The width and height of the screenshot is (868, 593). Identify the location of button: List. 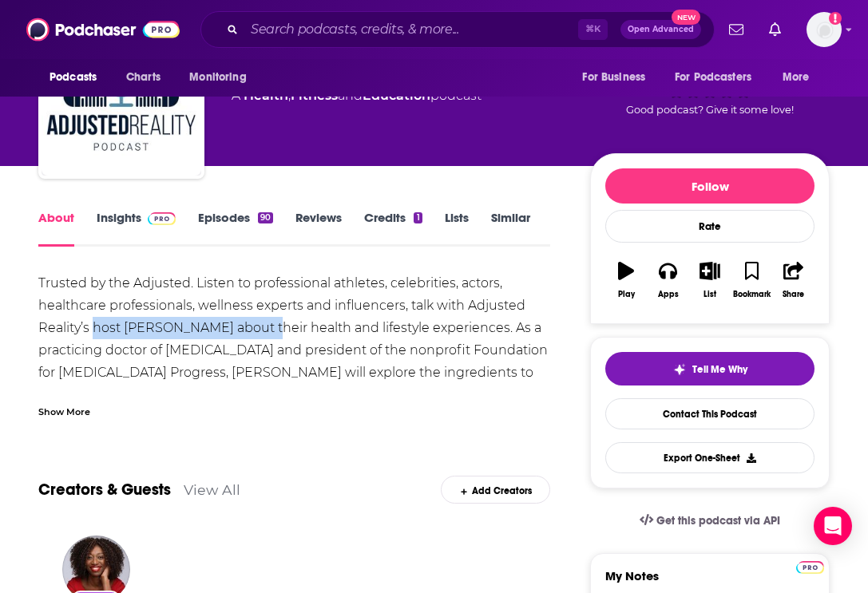
(710, 281).